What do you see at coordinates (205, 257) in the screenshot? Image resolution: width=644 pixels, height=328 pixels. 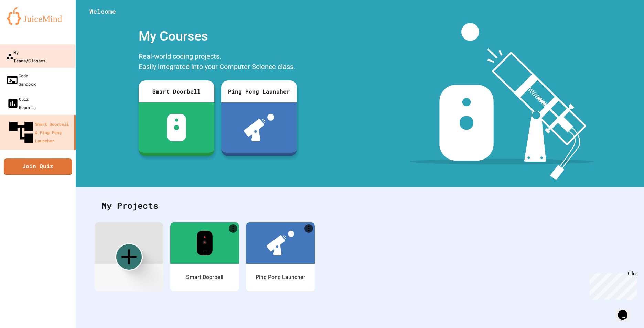 I see `a: MoreSmart Doorbell` at bounding box center [205, 257].